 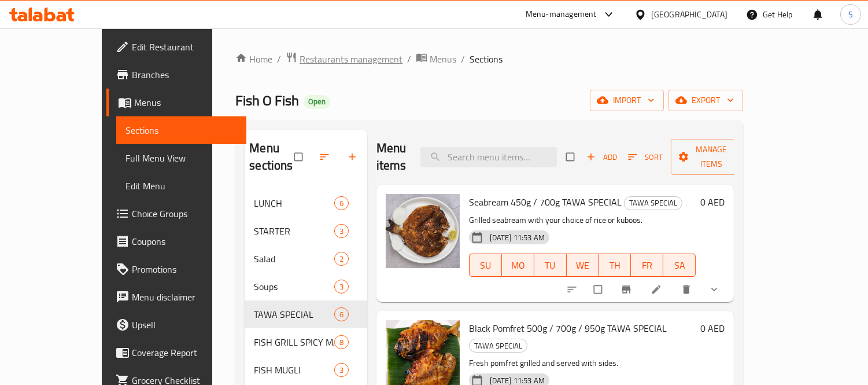 What do you see at coordinates (182, 158) in the screenshot?
I see `a: Full Menu View` at bounding box center [182, 158].